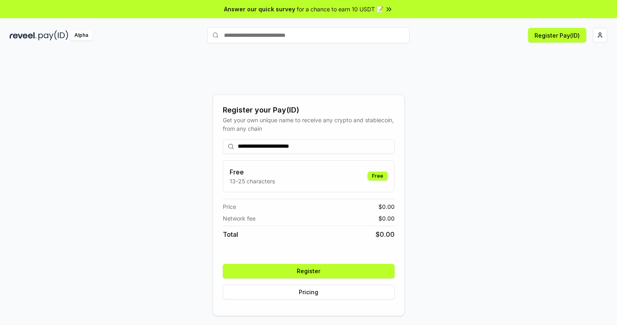 The height and width of the screenshot is (325, 617). I want to click on span: for a chance to earn 10 USDT 📝, so click(340, 9).